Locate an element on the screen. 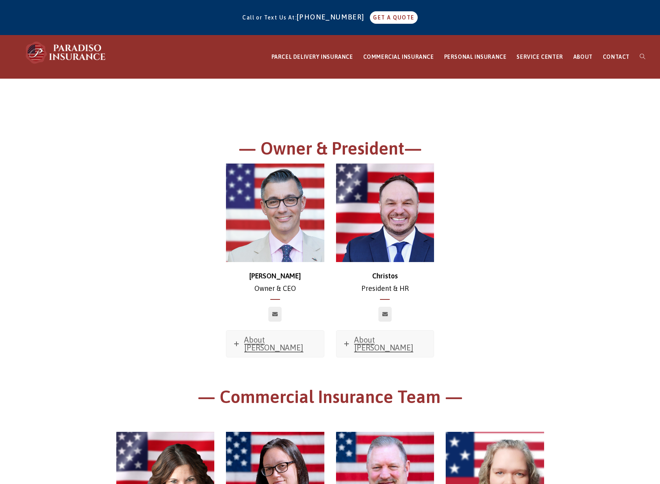 The image size is (660, 484). h1: — Owner & President— is located at coordinates (330, 150).